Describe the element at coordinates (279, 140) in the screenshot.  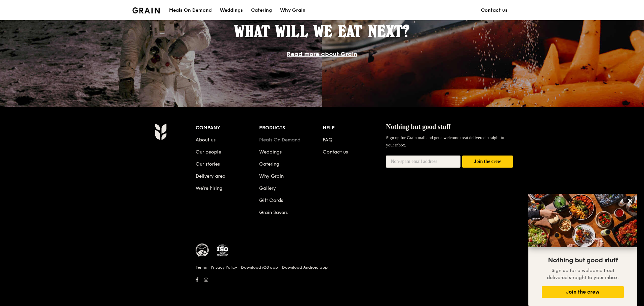
I see `a: Meals On Demand` at that location.